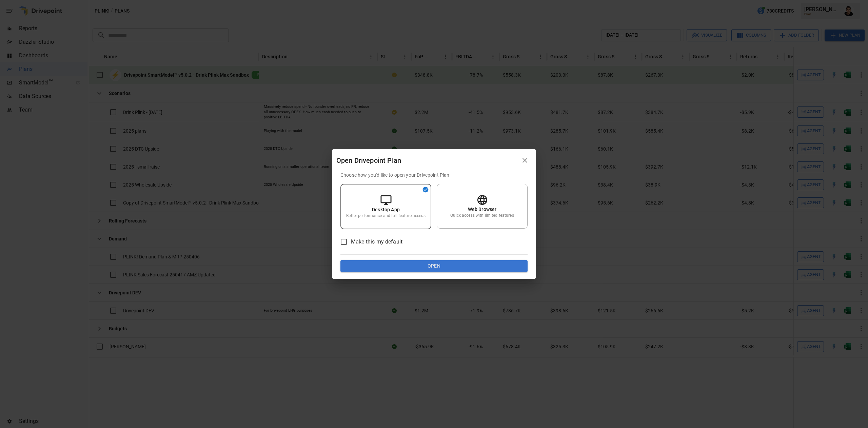 The height and width of the screenshot is (428, 868). I want to click on p: Web Browser, so click(482, 209).